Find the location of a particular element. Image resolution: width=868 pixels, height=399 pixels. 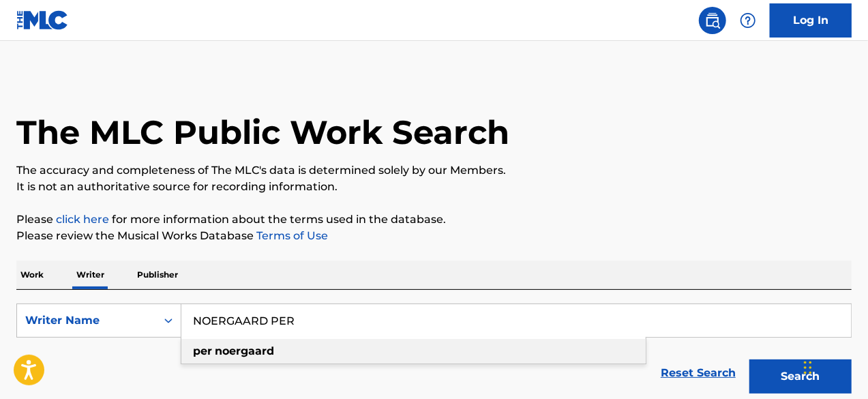

strong: noergaard is located at coordinates (244, 351).